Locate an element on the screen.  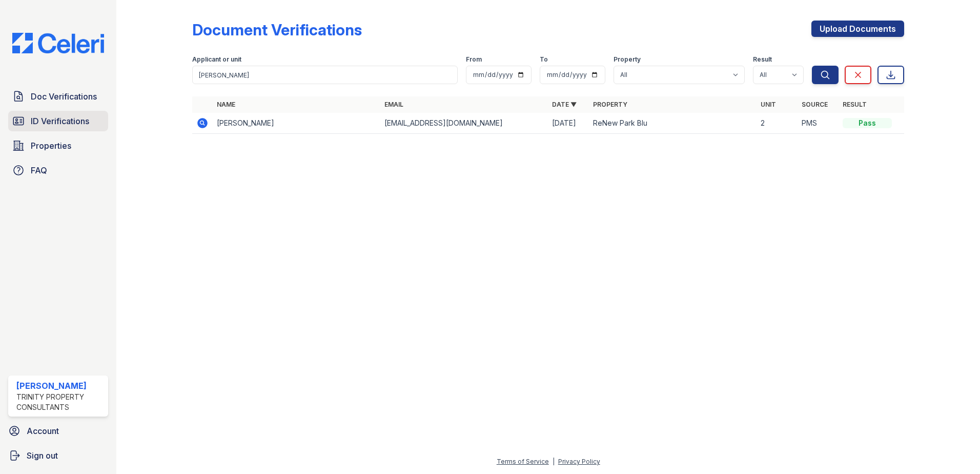
a: Result is located at coordinates (854, 104).